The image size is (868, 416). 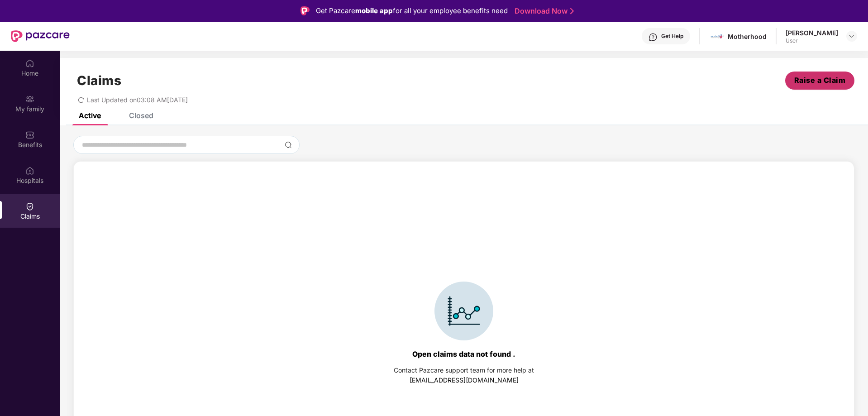 What do you see at coordinates (464, 311) in the screenshot?
I see `img: svg+xml;base64,PHN2ZyBpZD0iSWNvbl9DbGFpbSIgZGF0YS1uYW1lPSJJY29uIENsYWltIiB4bWxucz0iaHR0cDovL3d3dy...` at bounding box center [464, 311].